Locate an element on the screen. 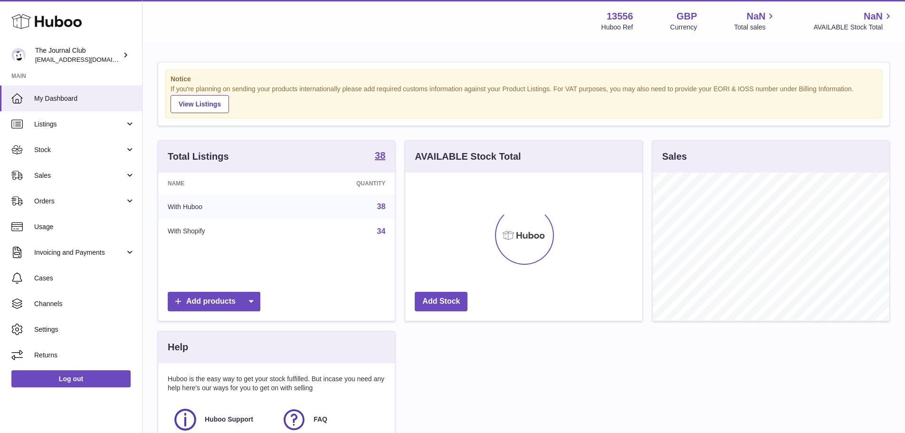 Image resolution: width=905 pixels, height=433 pixels. span: Cases is located at coordinates (85, 278).